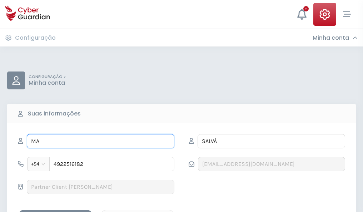 This screenshot has height=212, width=363. I want to click on p: Minha conta, so click(47, 83).